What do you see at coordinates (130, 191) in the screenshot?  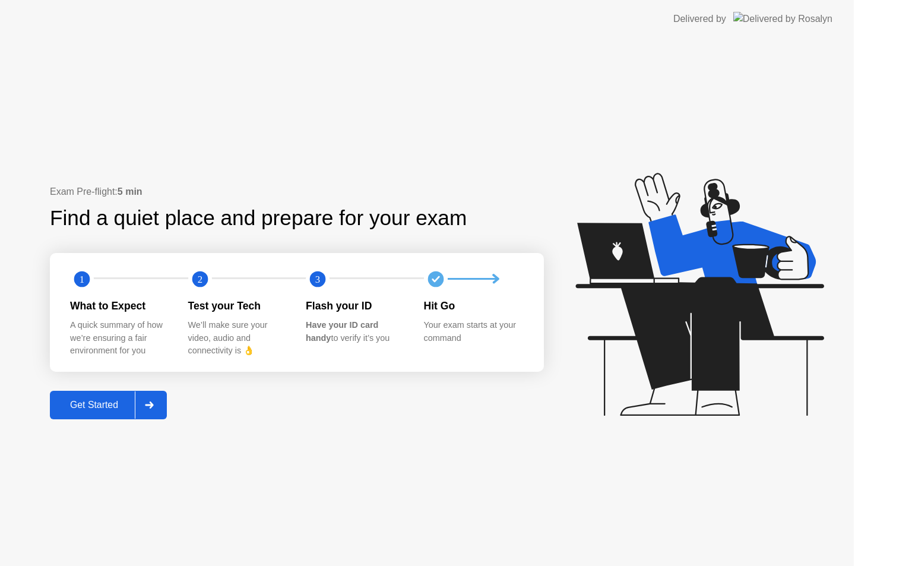 I see `b: 5 min` at bounding box center [130, 191].